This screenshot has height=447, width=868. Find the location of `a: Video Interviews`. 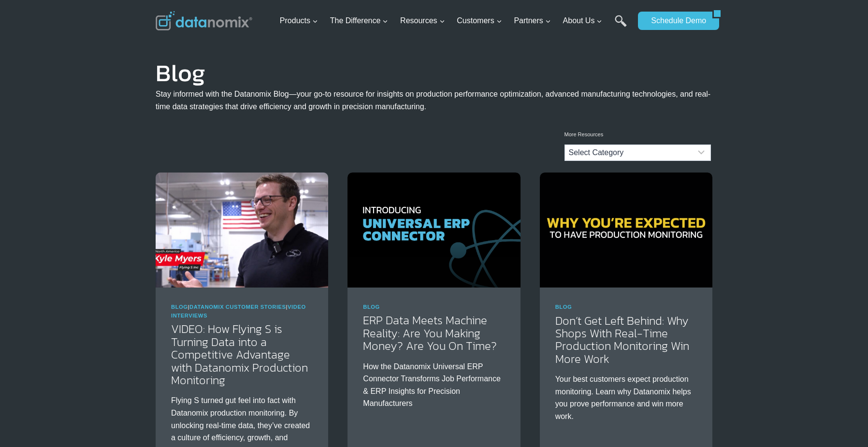

a: Video Interviews is located at coordinates (238, 311).